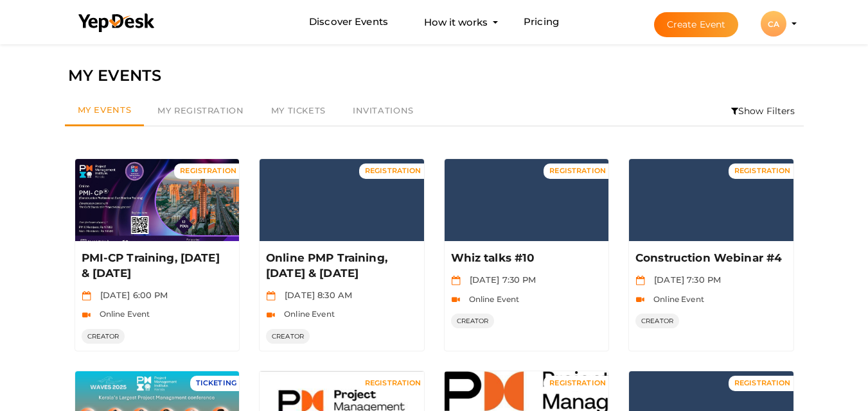  What do you see at coordinates (200, 110) in the screenshot?
I see `span: My Registration` at bounding box center [200, 110].